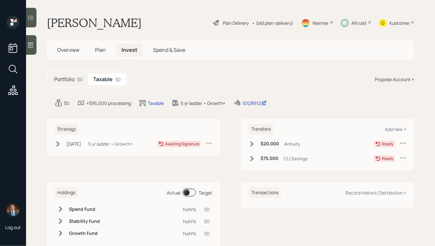  What do you see at coordinates (13, 227) in the screenshot?
I see `div: Log out` at bounding box center [13, 227].